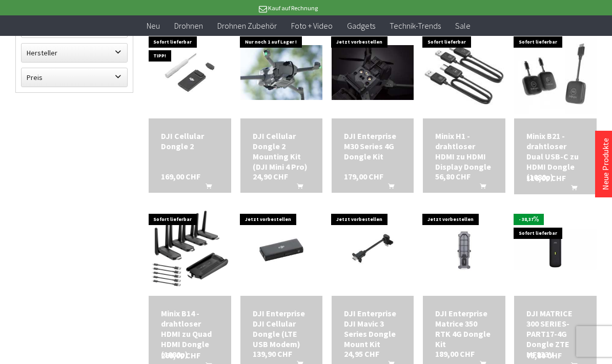 The width and height of the screenshot is (612, 364). Describe the element at coordinates (153, 26) in the screenshot. I see `span: Neu` at that location.